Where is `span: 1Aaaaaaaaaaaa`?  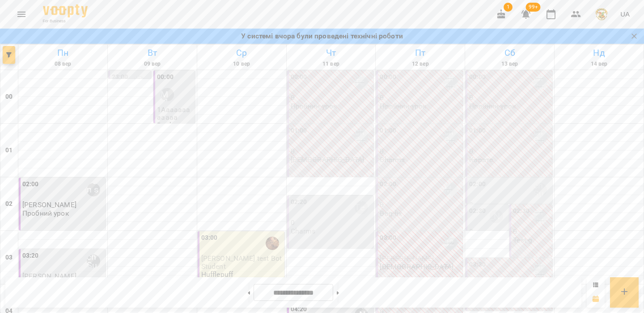 span: 1Aaaaaaaaaaaa is located at coordinates (173, 113).